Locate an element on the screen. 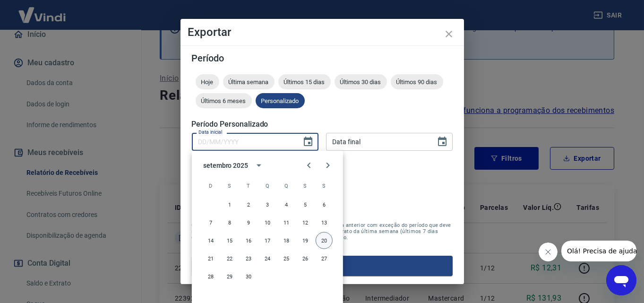 This screenshot has width=644, height=303. button: 7 is located at coordinates (210, 223).